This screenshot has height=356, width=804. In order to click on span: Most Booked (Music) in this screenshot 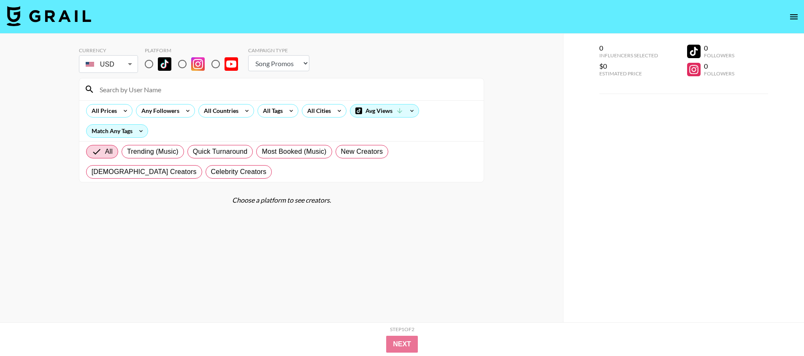, I will do `click(294, 152)`.